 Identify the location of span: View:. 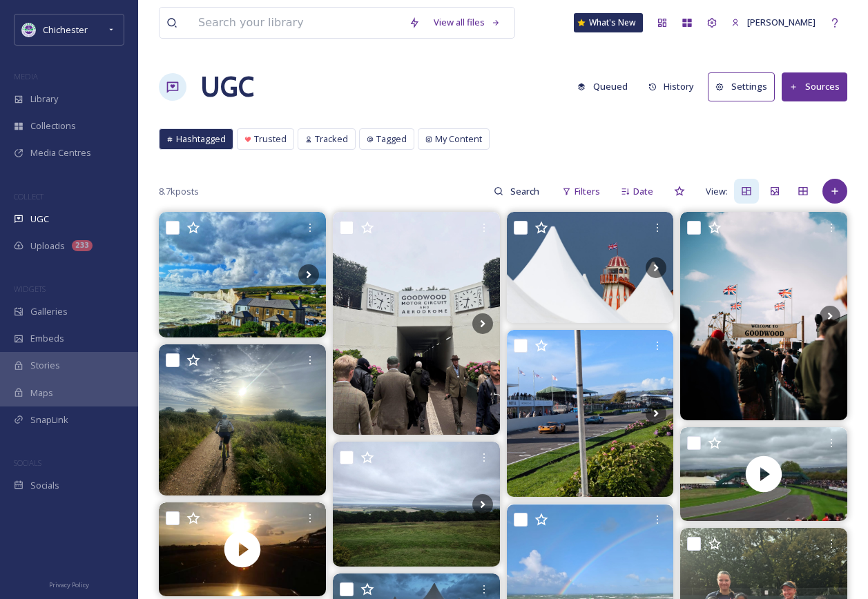
(717, 191).